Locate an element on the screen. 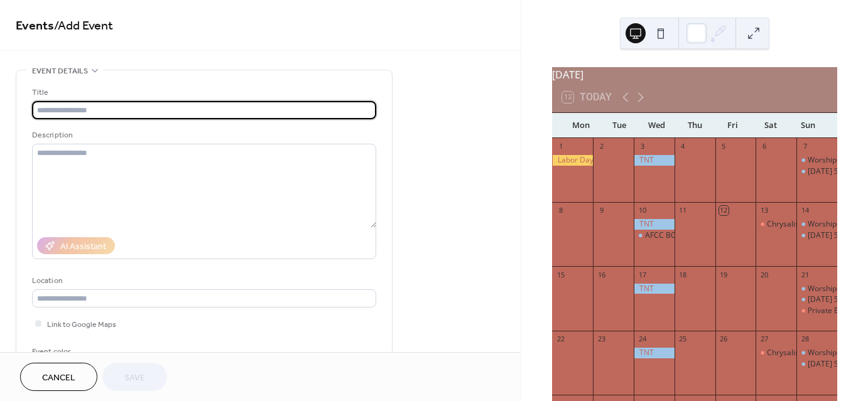 This screenshot has width=868, height=401. div: Thu is located at coordinates (695, 126).